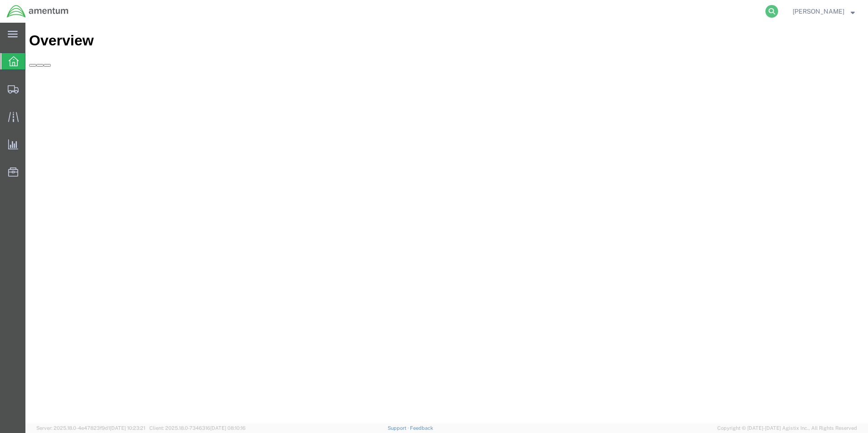 The height and width of the screenshot is (433, 868). What do you see at coordinates (22, 43) in the screenshot?
I see `button: Manage dashboard` at bounding box center [22, 43].